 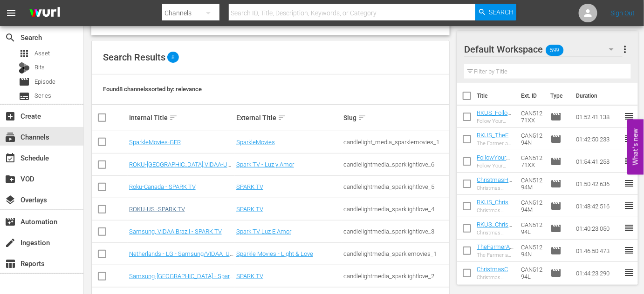 What do you see at coordinates (10, 116) in the screenshot?
I see `span: Create` at bounding box center [10, 116].